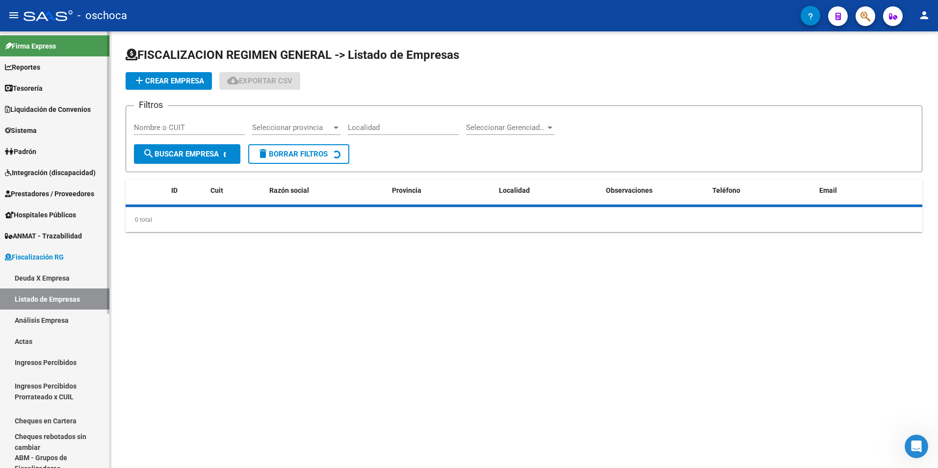 This screenshot has width=938, height=468. What do you see at coordinates (139, 80) in the screenshot?
I see `mat-icon: add` at bounding box center [139, 80].